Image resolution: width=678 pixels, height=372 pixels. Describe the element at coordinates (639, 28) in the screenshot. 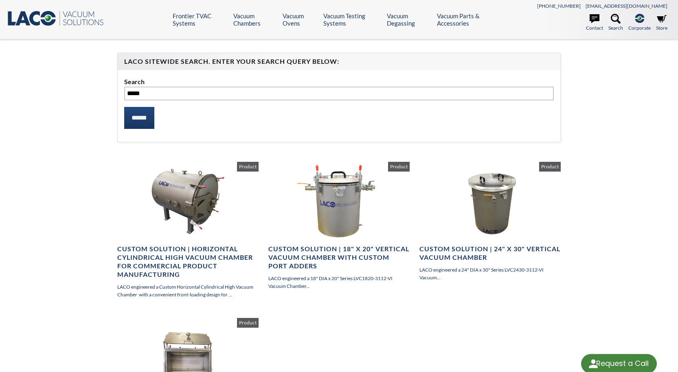

I see `span: Corporate` at that location.